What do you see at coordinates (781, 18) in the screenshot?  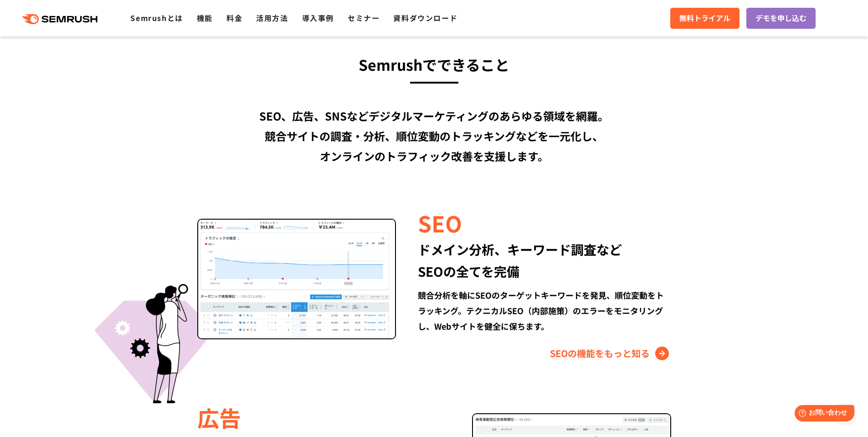 I see `span: デモを申し込む` at bounding box center [781, 18].